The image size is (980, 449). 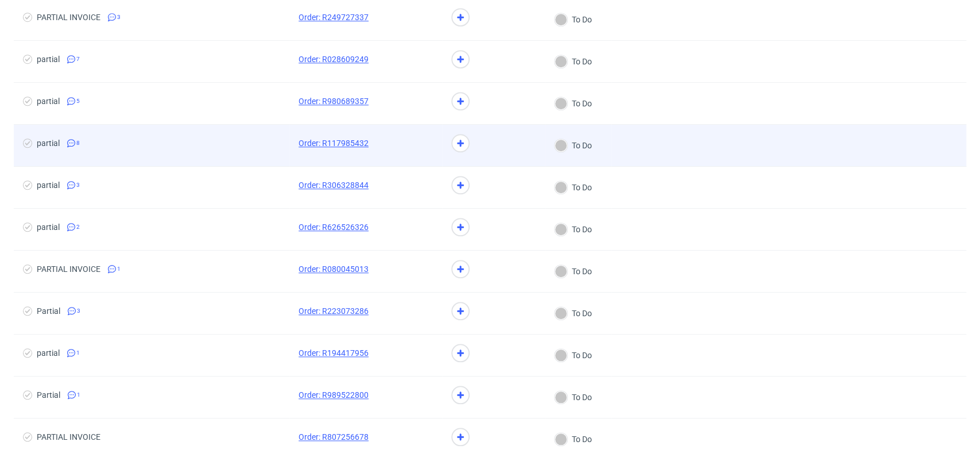 I want to click on a: Order: R980689357, so click(x=333, y=101).